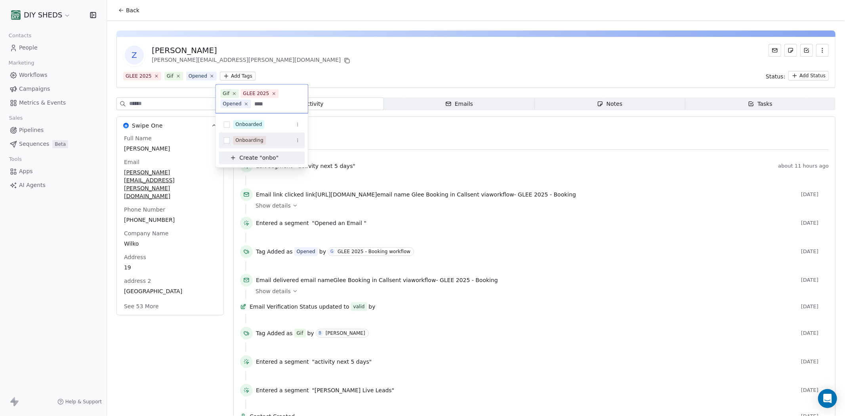 The image size is (845, 416). I want to click on div: GLEE 2025, so click(256, 93).